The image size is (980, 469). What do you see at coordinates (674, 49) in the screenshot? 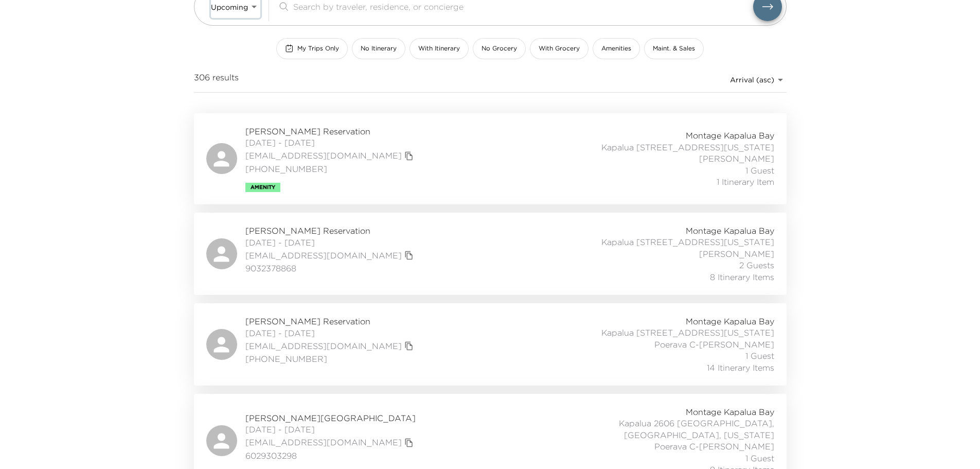
I see `button: Maint. & Sales` at bounding box center [674, 49].